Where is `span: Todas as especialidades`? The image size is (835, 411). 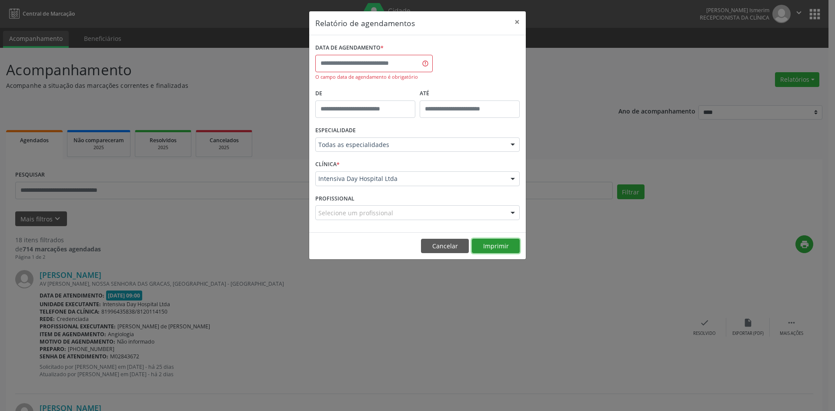 span: Todas as especialidades is located at coordinates (410, 145).